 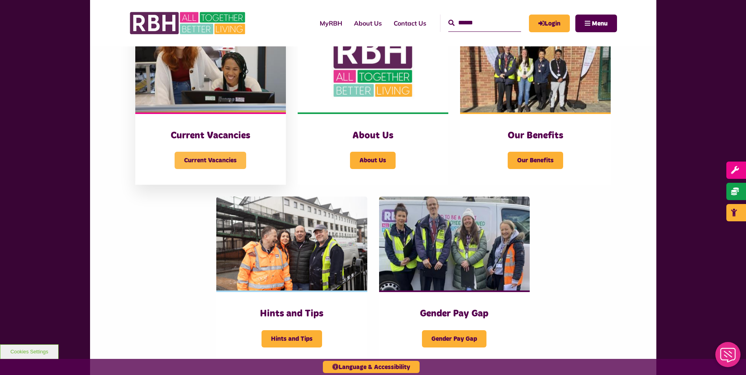 What do you see at coordinates (210, 65) in the screenshot?
I see `img: IMG 1470` at bounding box center [210, 65].